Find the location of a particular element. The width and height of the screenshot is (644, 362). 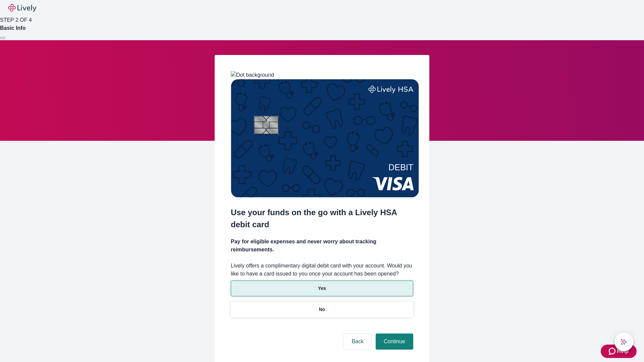

h4: Pay for eligible expenses and never worry about tracking reimbursements. is located at coordinates (322, 246).